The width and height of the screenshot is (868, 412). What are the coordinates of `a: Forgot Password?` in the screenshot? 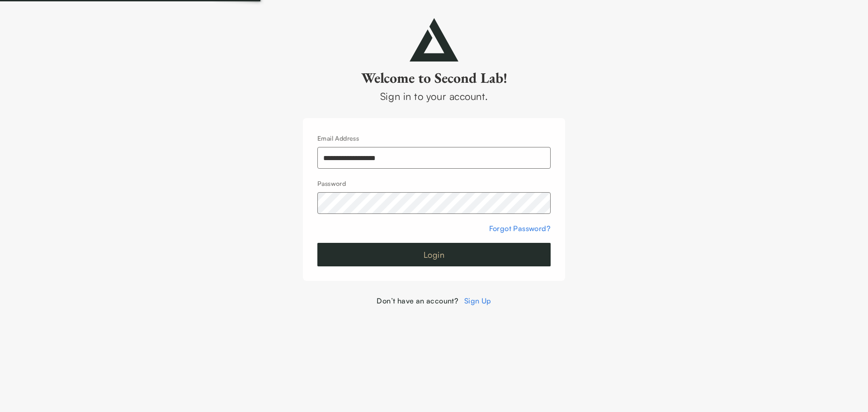 It's located at (520, 229).